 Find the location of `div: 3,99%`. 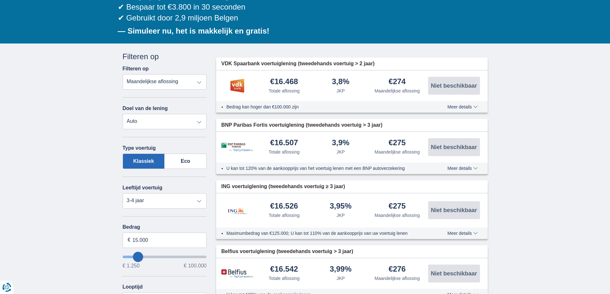

div: 3,99% is located at coordinates (340, 269).